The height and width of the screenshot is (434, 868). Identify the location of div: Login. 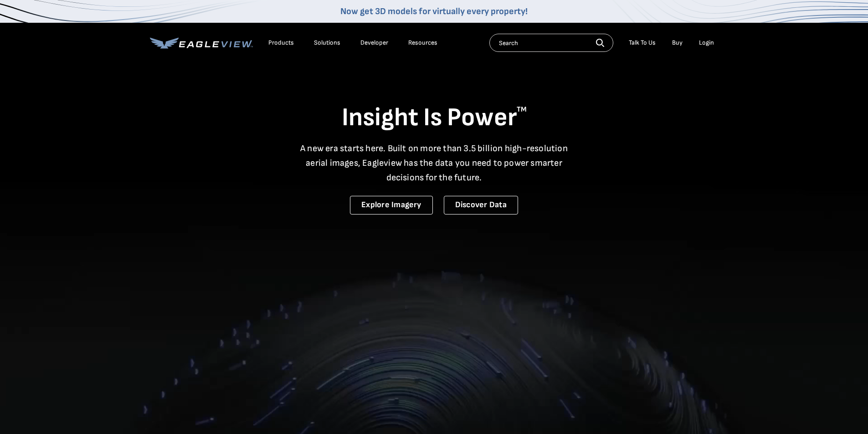
(706, 43).